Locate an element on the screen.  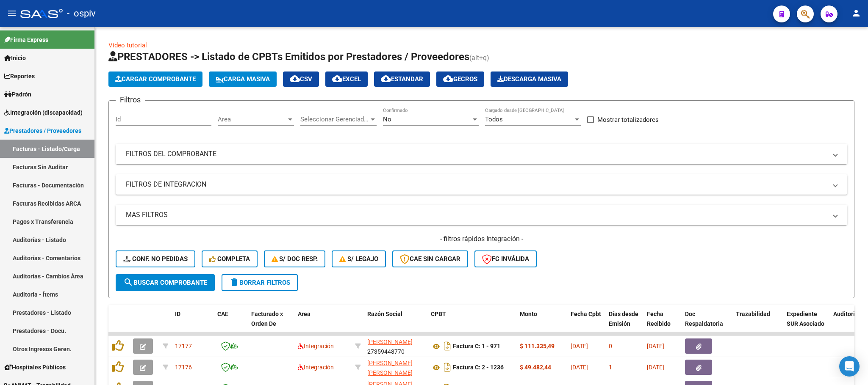
button: Buscar Comprobante is located at coordinates (165, 283).